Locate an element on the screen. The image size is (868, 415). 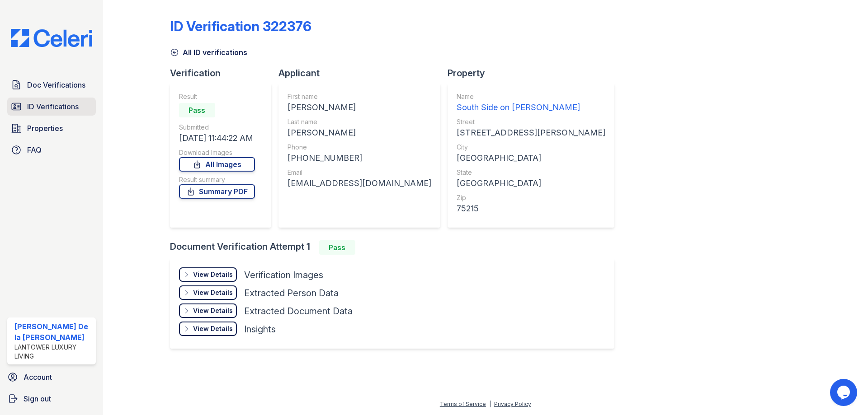
a: Doc Verifications is located at coordinates (51, 85).